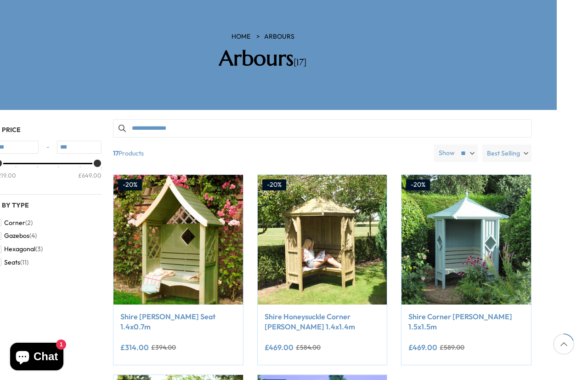  What do you see at coordinates (79, 147) in the screenshot?
I see `input: Max value` at bounding box center [79, 147].